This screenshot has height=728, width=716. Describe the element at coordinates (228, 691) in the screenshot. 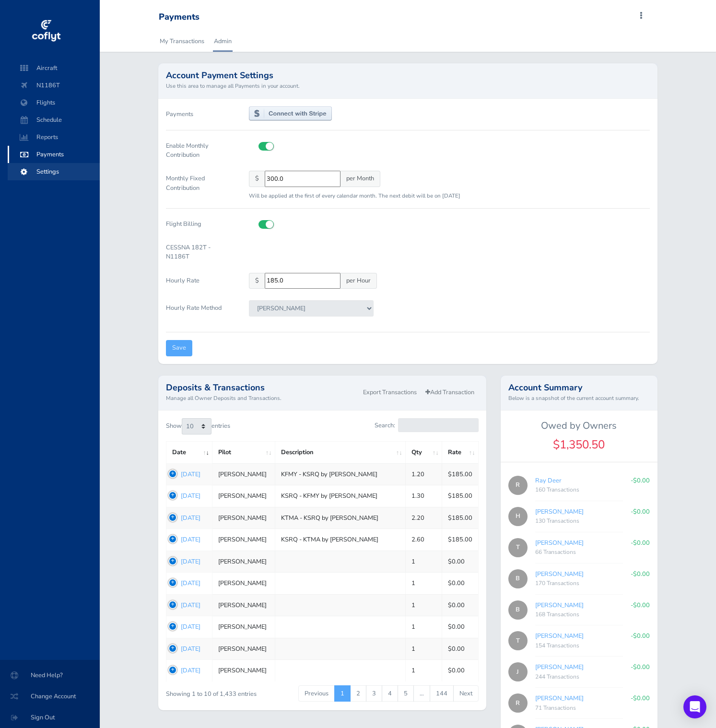

I see `div: Showing 1 to 10 of 1,433 entries` at that location.